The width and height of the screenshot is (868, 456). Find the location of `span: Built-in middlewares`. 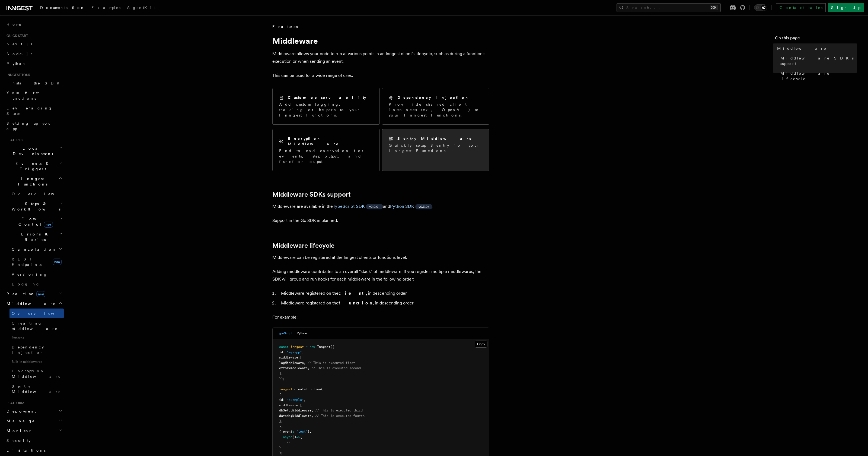

span: Built-in middlewares is located at coordinates (37, 362).